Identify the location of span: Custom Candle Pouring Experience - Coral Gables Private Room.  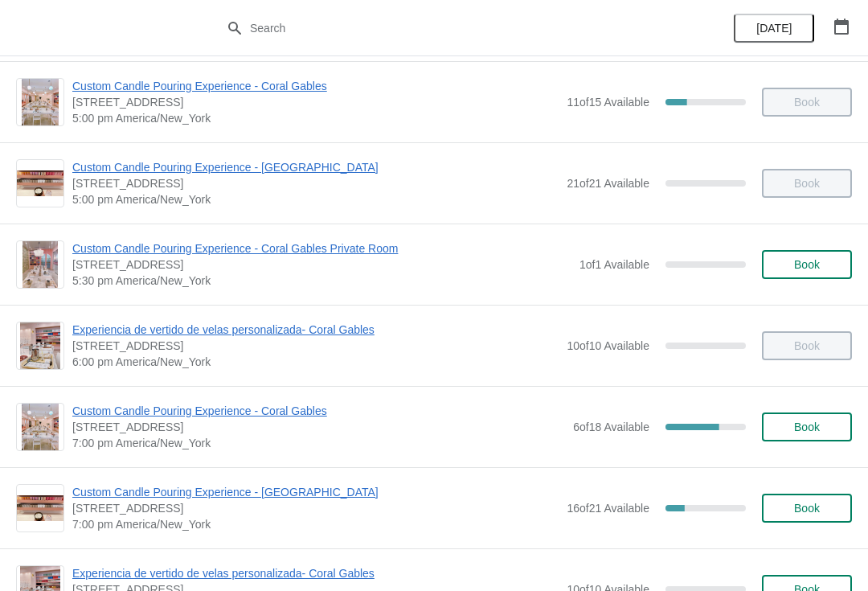
(321, 248).